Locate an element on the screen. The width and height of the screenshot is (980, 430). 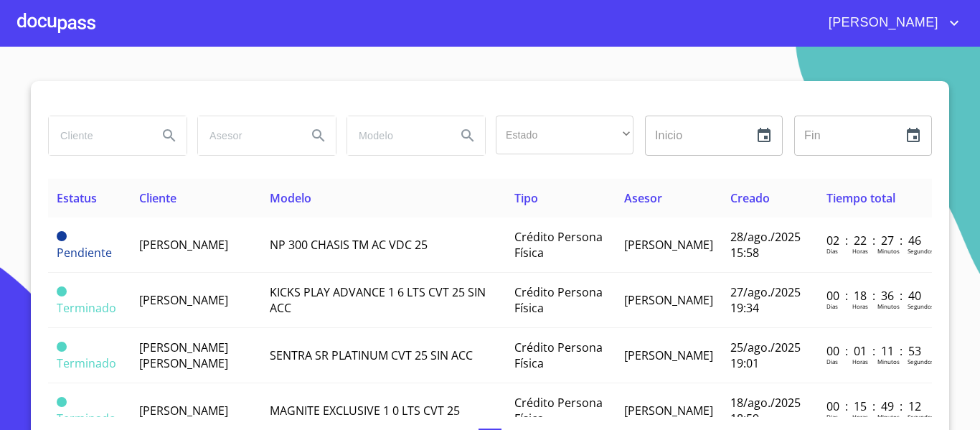
span: Tipo is located at coordinates (526, 198).